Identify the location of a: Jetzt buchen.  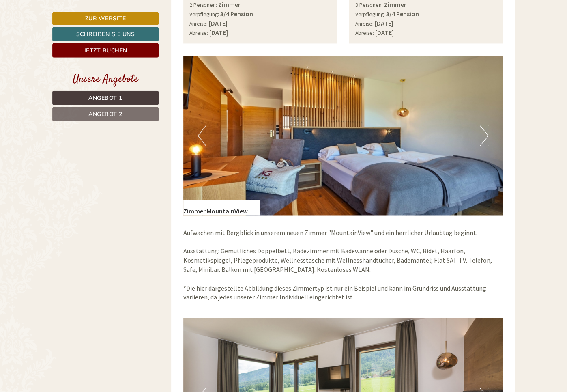
(106, 51).